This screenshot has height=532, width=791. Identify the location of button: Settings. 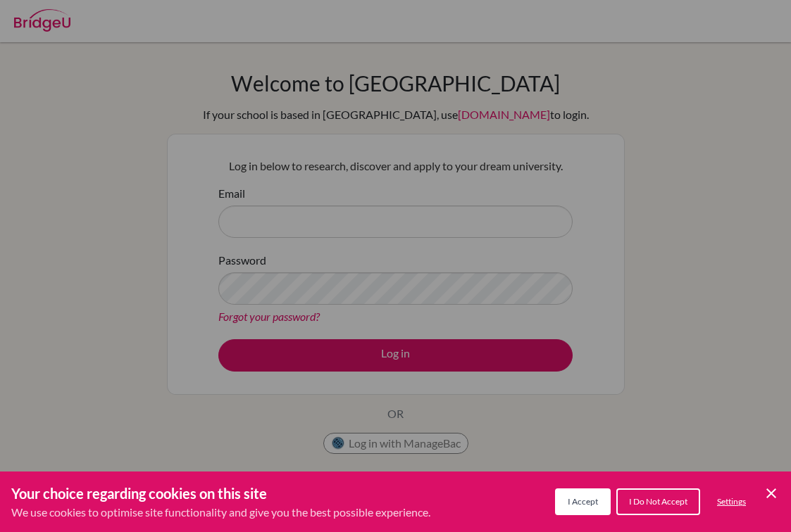
(732, 502).